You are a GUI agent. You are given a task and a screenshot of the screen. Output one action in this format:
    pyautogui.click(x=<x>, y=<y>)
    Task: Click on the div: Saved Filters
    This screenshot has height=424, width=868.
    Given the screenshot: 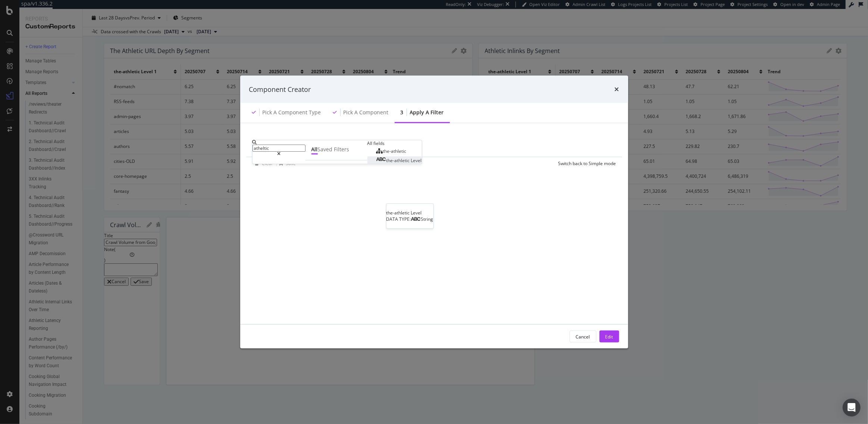 What is the action you would take?
    pyautogui.click(x=333, y=150)
    